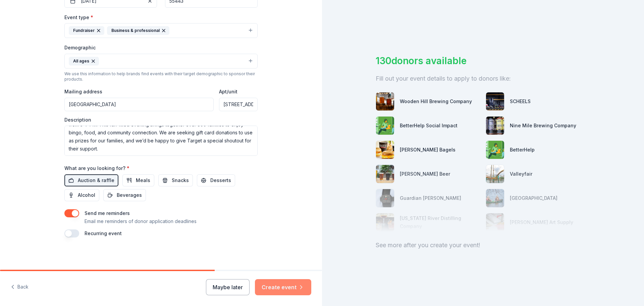  Describe the element at coordinates (221, 180) in the screenshot. I see `span: Desserts` at that location.